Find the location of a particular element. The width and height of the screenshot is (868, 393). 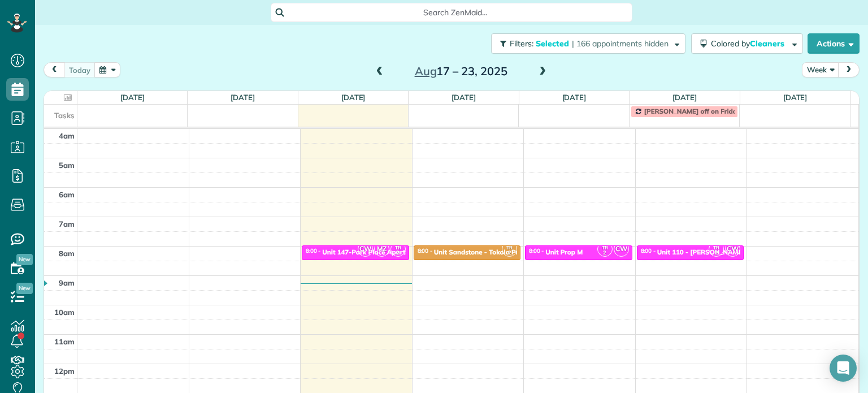

span: Colored by is located at coordinates (750, 44).